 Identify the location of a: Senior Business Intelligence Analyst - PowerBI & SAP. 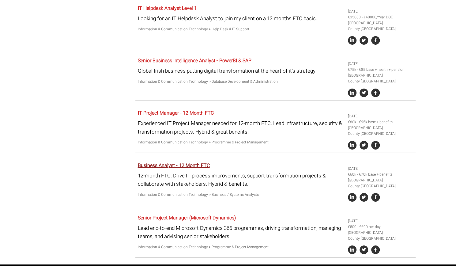
(195, 61).